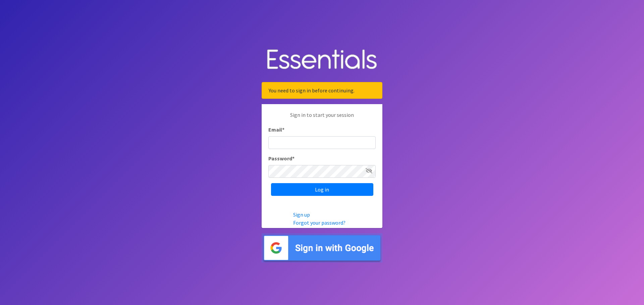 This screenshot has width=644, height=305. Describe the element at coordinates (301, 215) in the screenshot. I see `a: Sign up` at that location.